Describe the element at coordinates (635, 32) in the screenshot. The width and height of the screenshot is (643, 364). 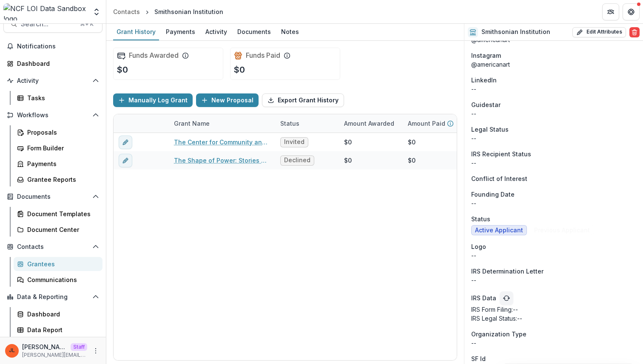
I see `button: Delete` at that location.